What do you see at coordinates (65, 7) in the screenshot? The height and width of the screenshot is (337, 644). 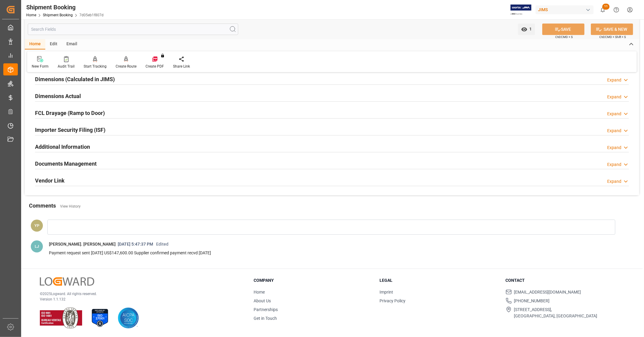 I see `div: Shipment Booking` at bounding box center [65, 7].